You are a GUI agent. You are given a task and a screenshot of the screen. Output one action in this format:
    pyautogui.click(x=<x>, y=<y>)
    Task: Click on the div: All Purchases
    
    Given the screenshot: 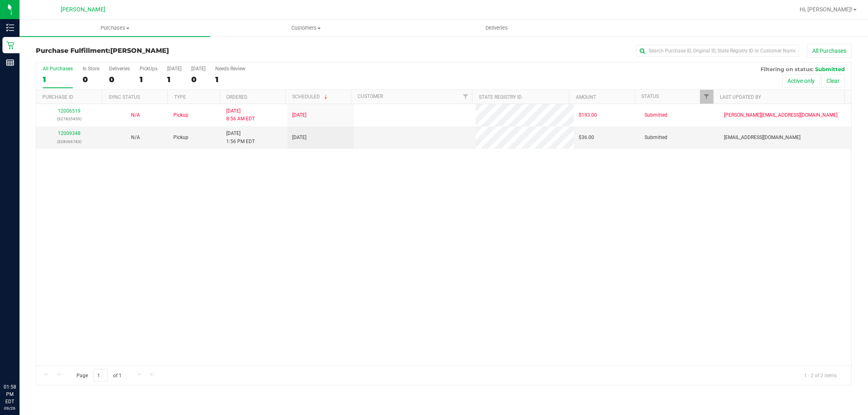 What is the action you would take?
    pyautogui.click(x=58, y=69)
    